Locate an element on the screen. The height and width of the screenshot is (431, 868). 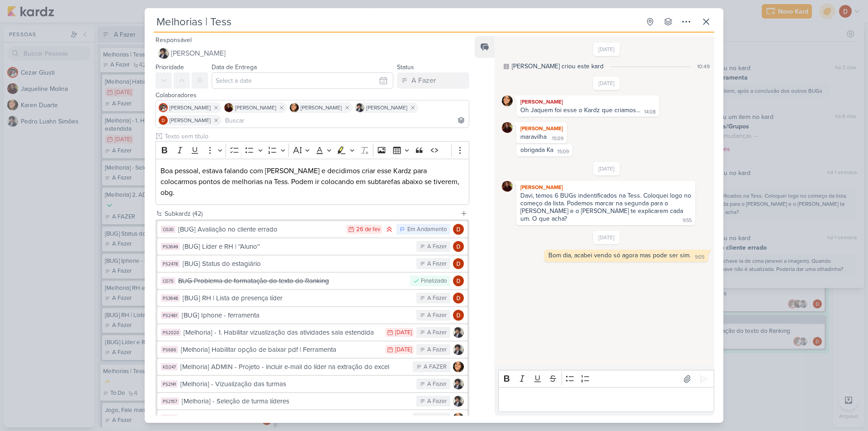
div: 9:05 is located at coordinates (699, 258).